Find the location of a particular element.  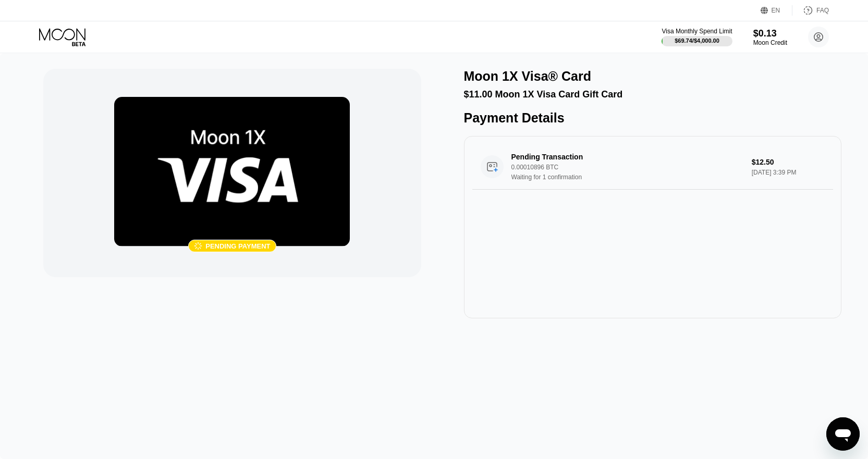

div: $11.00 Moon 1X Visa Card Gift Card is located at coordinates (653, 94).